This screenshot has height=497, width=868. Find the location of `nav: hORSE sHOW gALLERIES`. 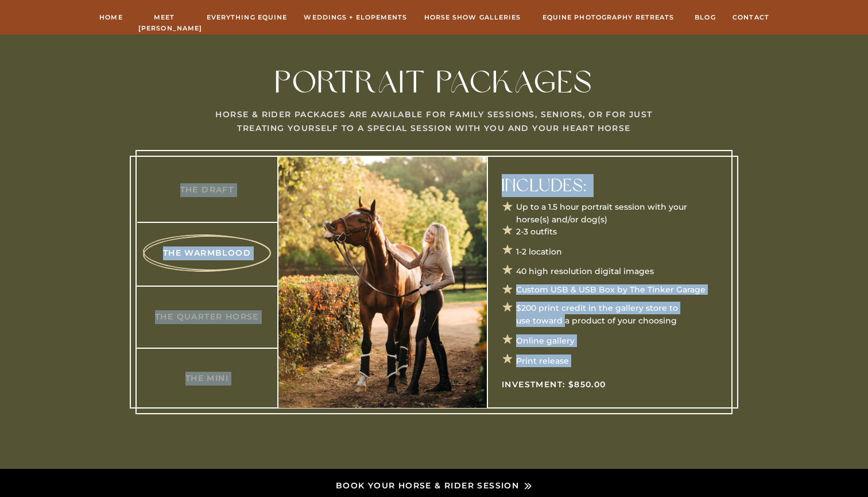

nav: hORSE sHOW gALLERIES is located at coordinates (472, 17).